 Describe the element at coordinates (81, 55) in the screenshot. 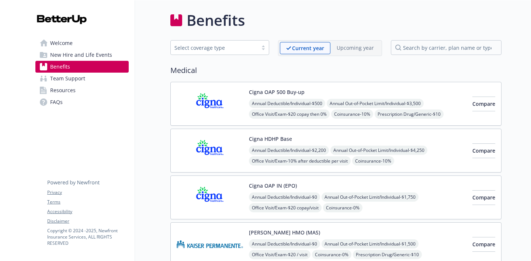

I see `span: New Hire and Life Events` at that location.